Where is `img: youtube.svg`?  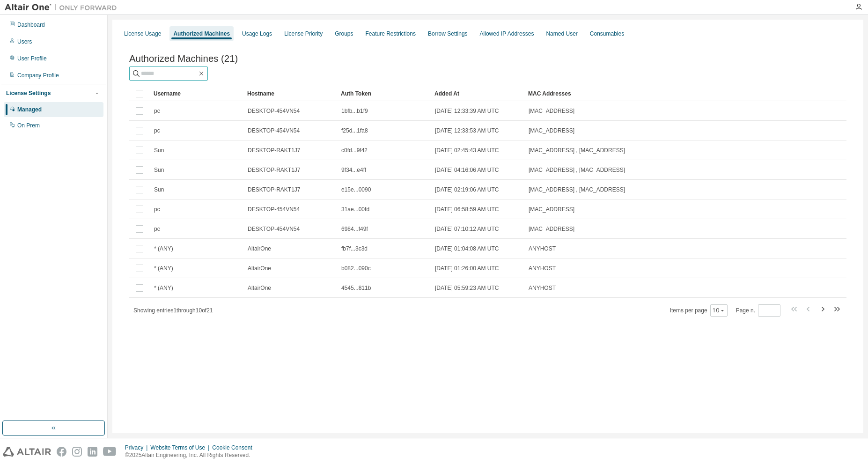 img: youtube.svg is located at coordinates (109, 451).